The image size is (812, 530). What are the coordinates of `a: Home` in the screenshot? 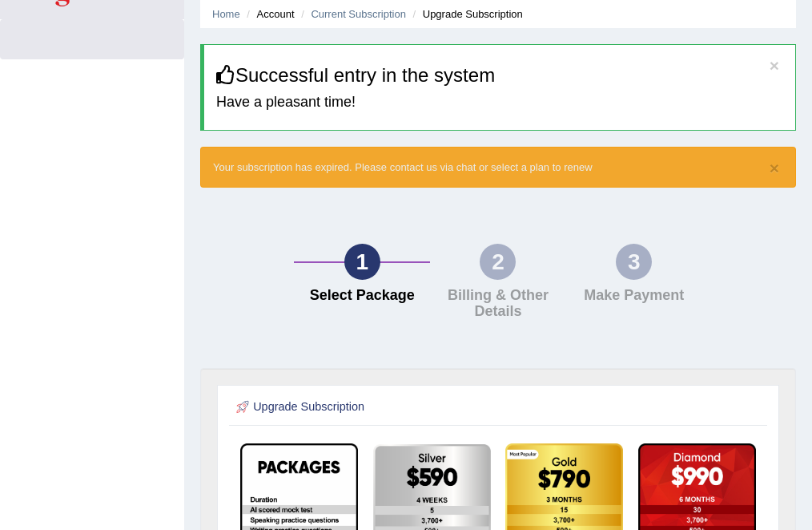 It's located at (226, 14).